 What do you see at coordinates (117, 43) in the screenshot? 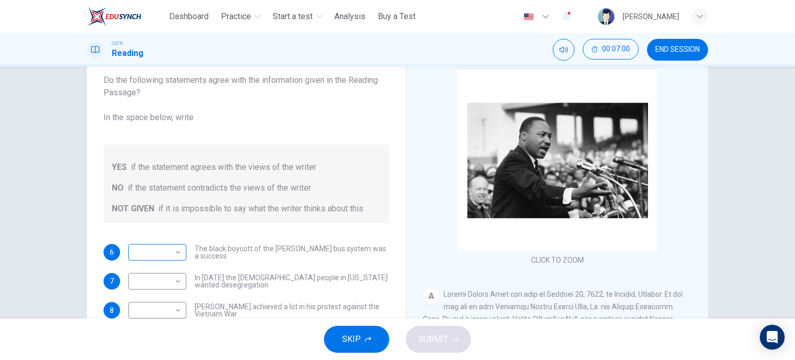
I see `span: CEFR` at bounding box center [117, 43].